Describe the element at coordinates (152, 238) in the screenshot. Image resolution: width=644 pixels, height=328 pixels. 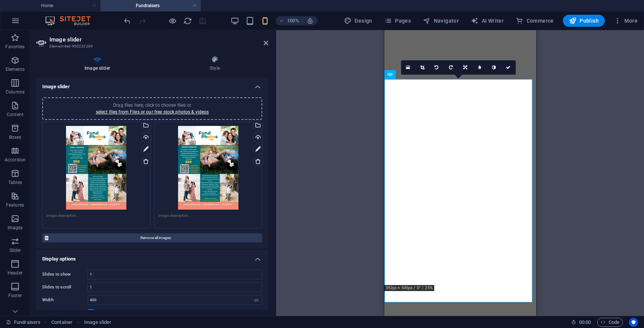
I see `button: Remove all images` at that location.